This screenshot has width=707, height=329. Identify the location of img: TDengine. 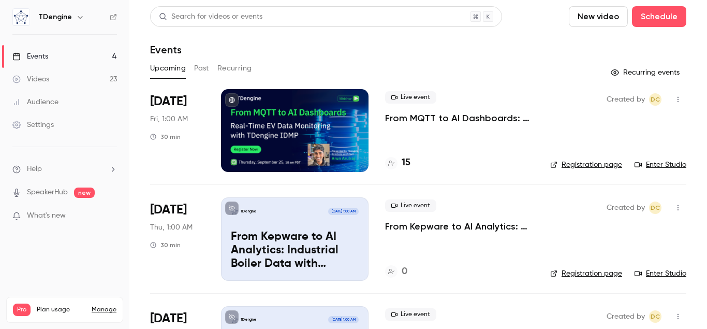
(21, 17).